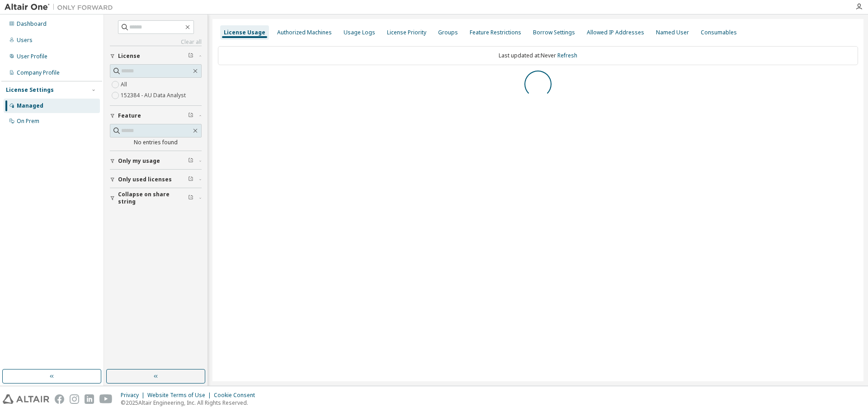  What do you see at coordinates (30, 106) in the screenshot?
I see `div: Managed` at bounding box center [30, 106].